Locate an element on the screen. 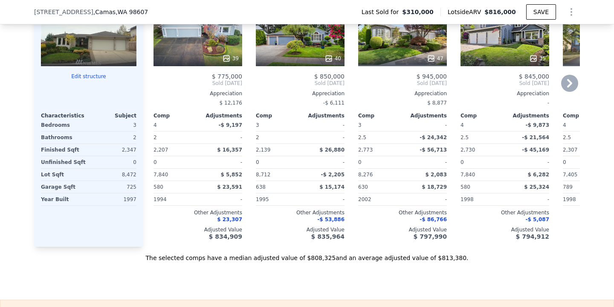  span: , Camas is located at coordinates (121, 12).